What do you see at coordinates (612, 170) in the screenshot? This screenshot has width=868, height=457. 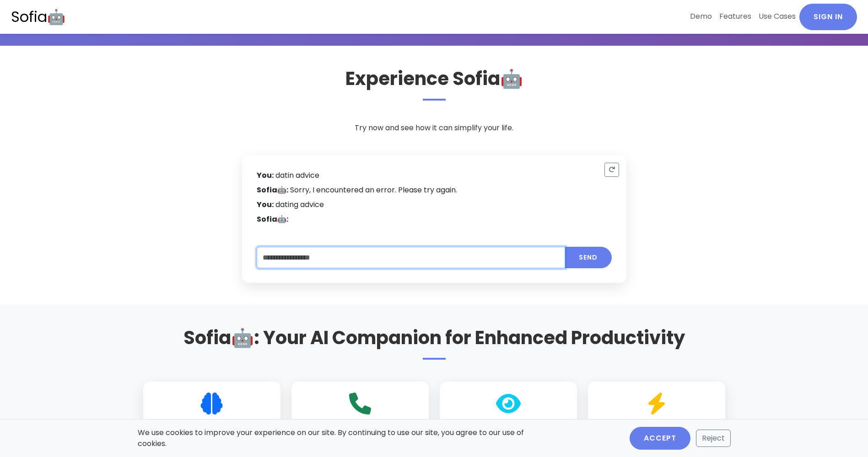 I see `button: Reset` at bounding box center [612, 170].